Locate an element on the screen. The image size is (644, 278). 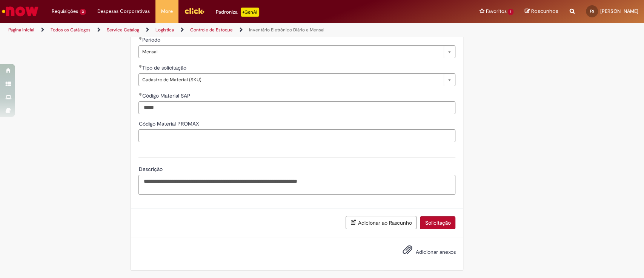
a: Rascunhos is located at coordinates (541, 11).